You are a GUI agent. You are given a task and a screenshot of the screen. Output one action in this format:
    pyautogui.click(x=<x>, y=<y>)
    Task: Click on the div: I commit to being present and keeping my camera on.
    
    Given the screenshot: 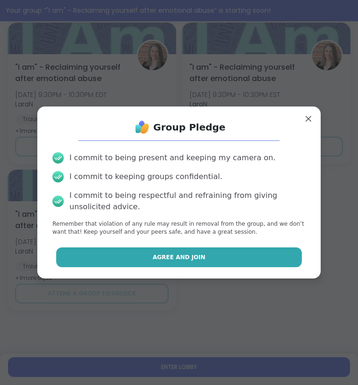 What is the action you would take?
    pyautogui.click(x=172, y=158)
    